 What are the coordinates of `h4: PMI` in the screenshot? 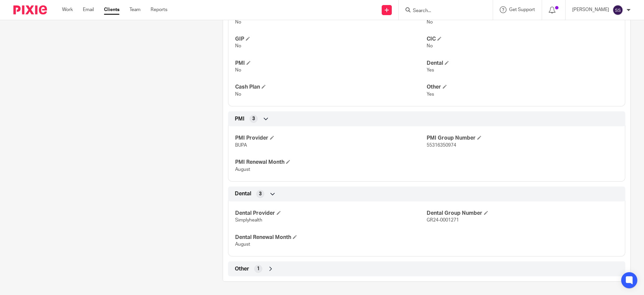 It's located at (331, 63).